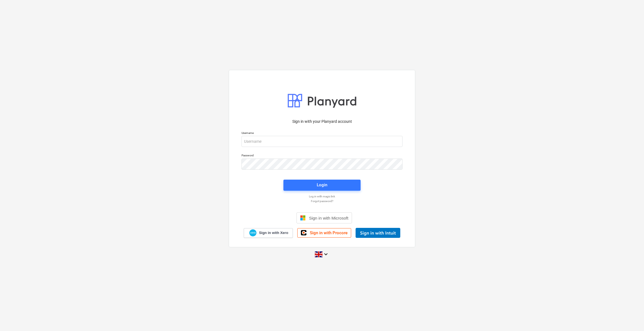 This screenshot has height=331, width=644. I want to click on p: Forgot password?, so click(322, 201).